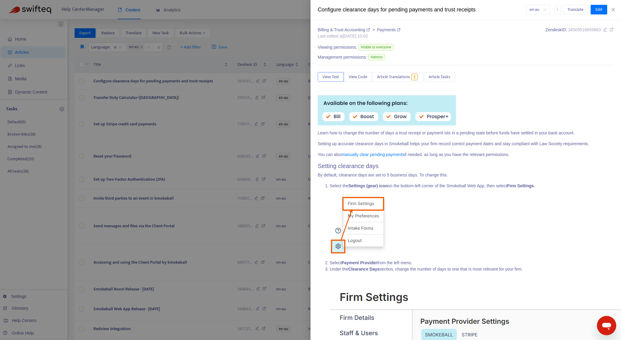  Describe the element at coordinates (439, 77) in the screenshot. I see `button: Article Tasks` at that location.